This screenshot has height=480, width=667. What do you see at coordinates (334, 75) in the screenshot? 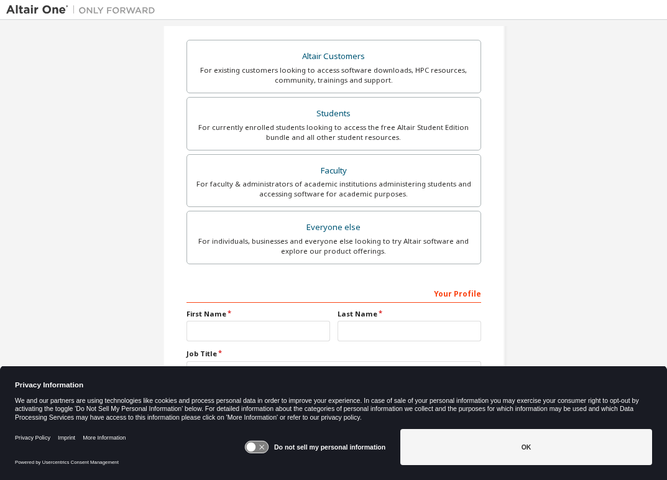
I see `div: For existing customers looking to access software downloads, HPC resources, community, trainings ...` at bounding box center [334, 75].